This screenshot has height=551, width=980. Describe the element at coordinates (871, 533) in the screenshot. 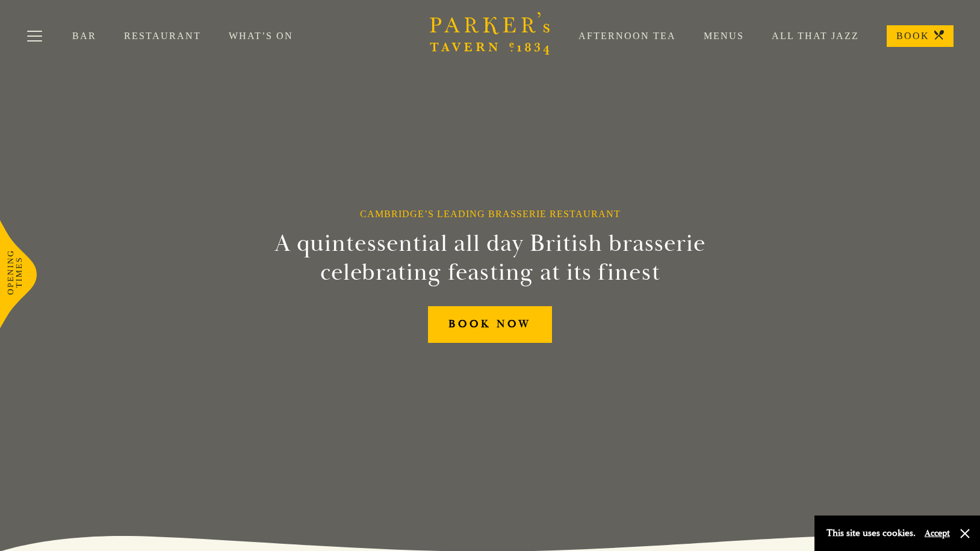

I see `p: This site uses cookies.` at that location.